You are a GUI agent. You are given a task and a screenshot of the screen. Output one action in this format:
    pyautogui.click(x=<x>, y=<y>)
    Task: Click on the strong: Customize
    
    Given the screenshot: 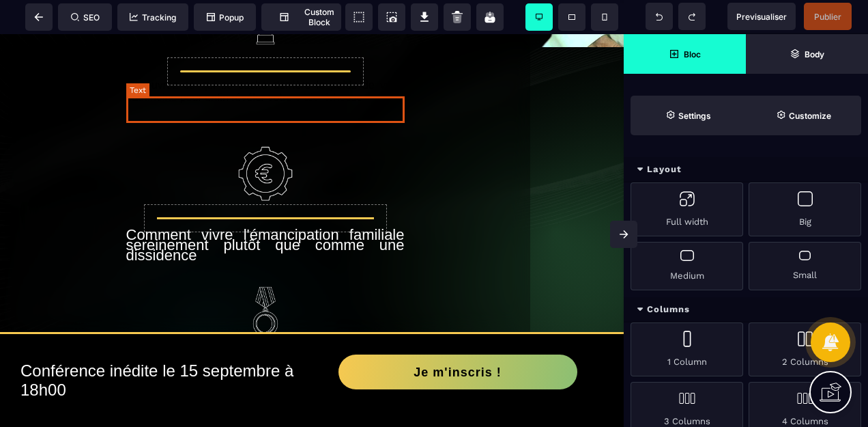 What is the action you would take?
    pyautogui.click(x=810, y=116)
    